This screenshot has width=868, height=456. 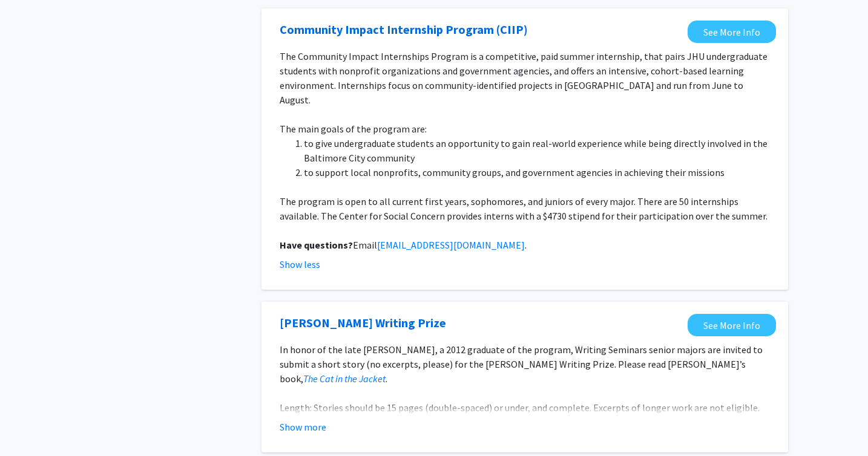 I want to click on li: to give undergraduate students an opportunity to gain real-world experience while being directly ..., so click(x=537, y=151).